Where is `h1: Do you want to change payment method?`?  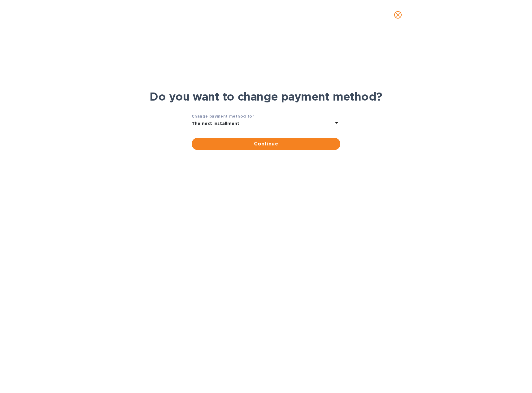 h1: Do you want to change payment method? is located at coordinates (266, 97).